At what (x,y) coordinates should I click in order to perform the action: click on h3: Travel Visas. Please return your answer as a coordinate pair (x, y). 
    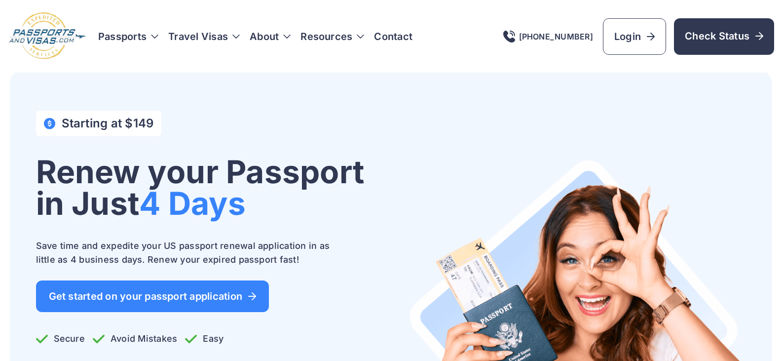
    Looking at the image, I should click on (204, 37).